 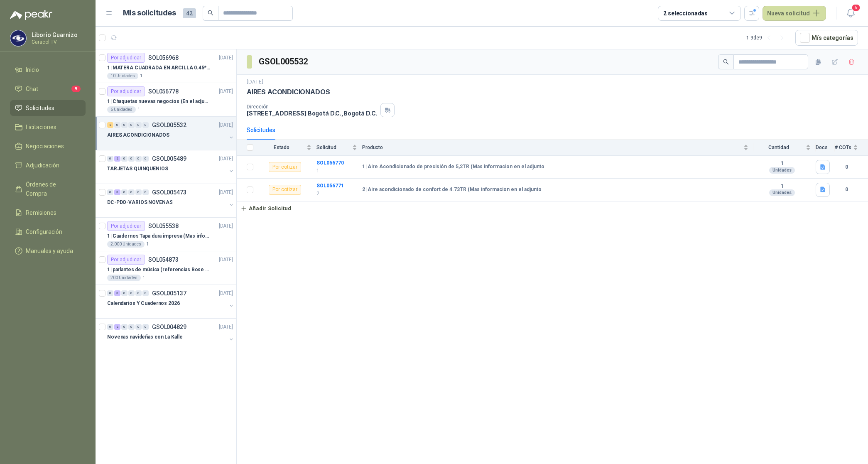 What do you see at coordinates (339, 148) in the screenshot?
I see `th: Solicitud` at bounding box center [339, 148].